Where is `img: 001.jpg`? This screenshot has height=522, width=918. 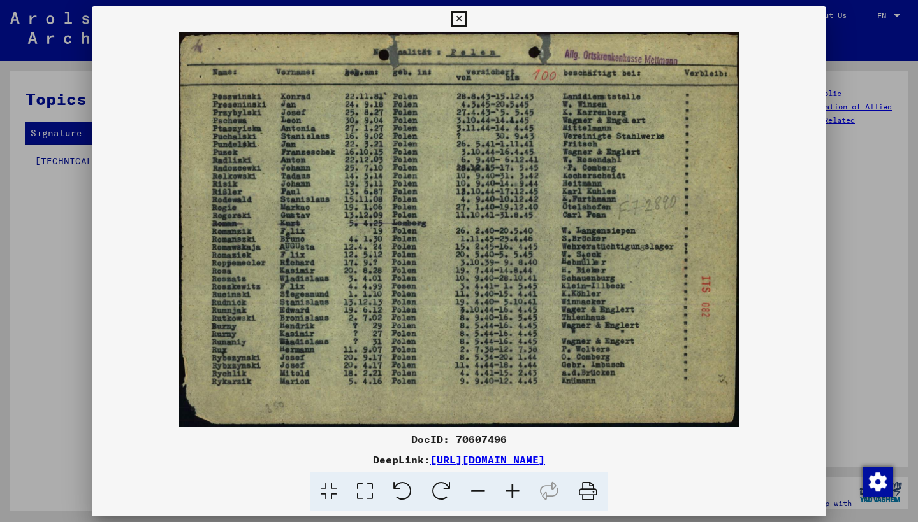
img: 001.jpg is located at coordinates (459, 229).